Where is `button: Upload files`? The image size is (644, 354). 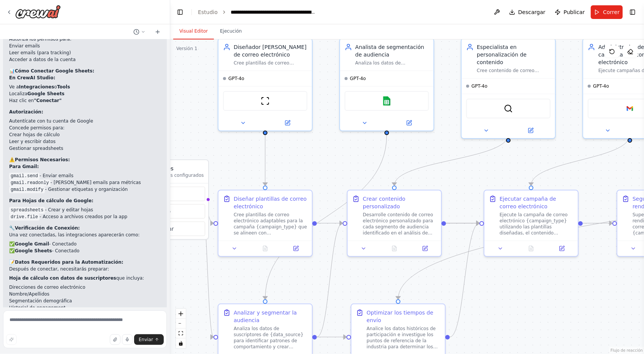 button: Upload files is located at coordinates (115, 339).